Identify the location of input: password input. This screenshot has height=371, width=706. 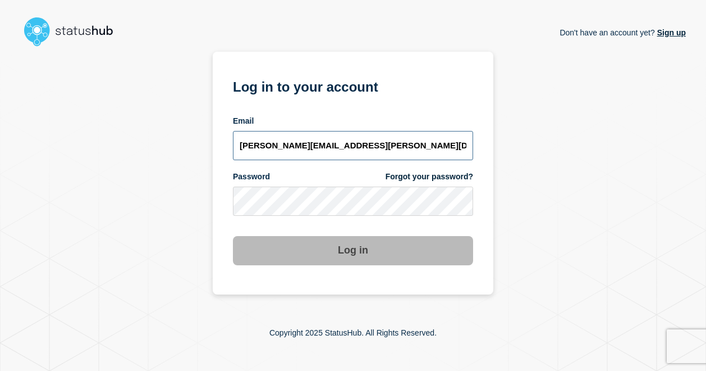
(353, 201).